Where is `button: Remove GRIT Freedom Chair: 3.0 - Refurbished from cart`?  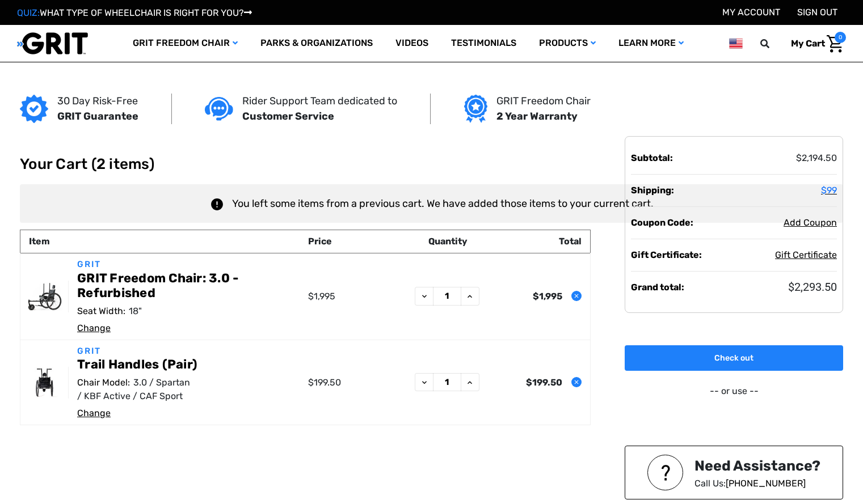
button: Remove GRIT Freedom Chair: 3.0 - Refurbished from cart is located at coordinates (577, 296).